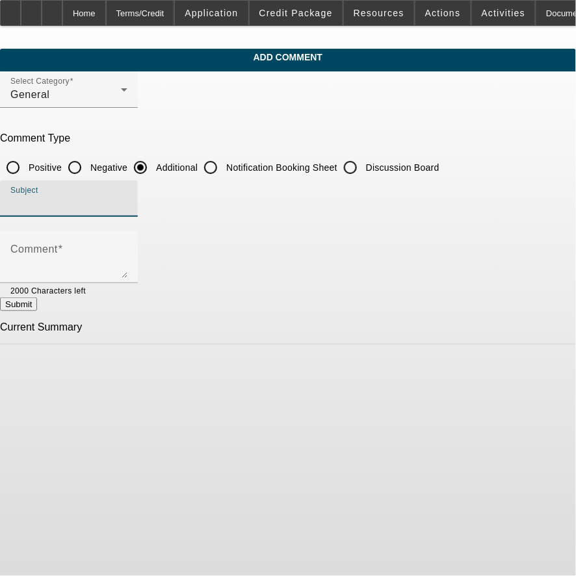 This screenshot has height=576, width=576. I want to click on span: Activities, so click(503, 13).